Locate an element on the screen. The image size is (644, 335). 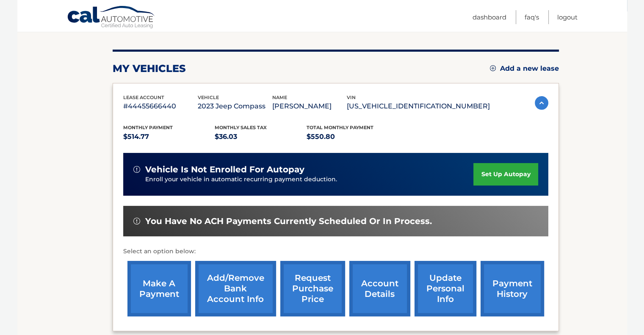
p: $36.03 is located at coordinates (260, 137).